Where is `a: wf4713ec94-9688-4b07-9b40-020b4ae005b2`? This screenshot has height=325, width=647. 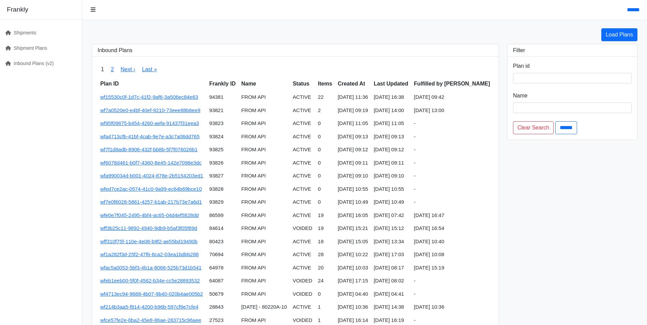
a: wf4713ec94-9688-4b07-9b40-020b4ae005b2 is located at coordinates (151, 294).